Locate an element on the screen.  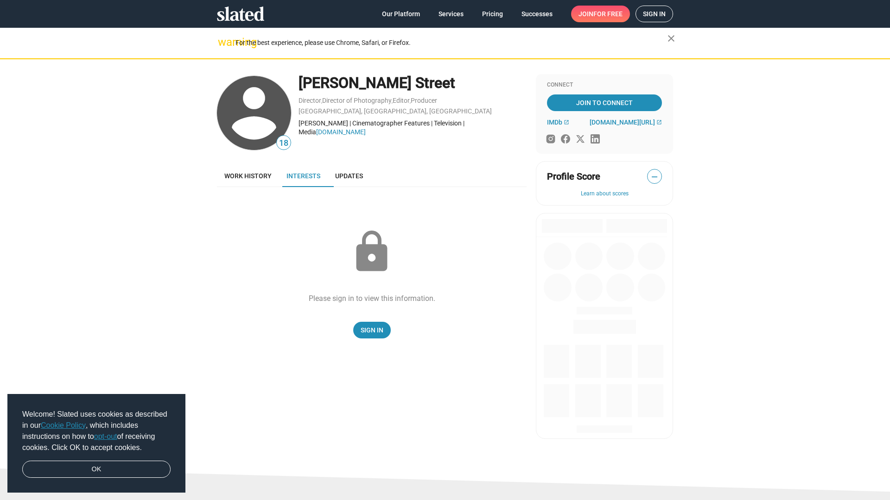
a: Producer is located at coordinates (423, 101).